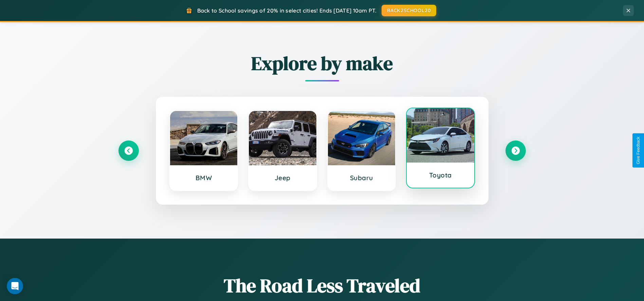 The width and height of the screenshot is (644, 301). Describe the element at coordinates (283, 178) in the screenshot. I see `h3: Jeep` at that location.